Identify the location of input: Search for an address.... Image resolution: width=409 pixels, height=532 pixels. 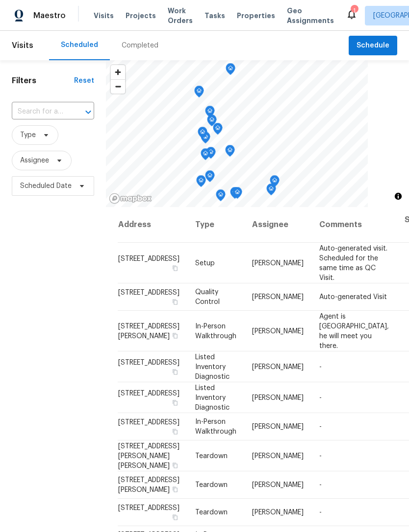
(39, 112).